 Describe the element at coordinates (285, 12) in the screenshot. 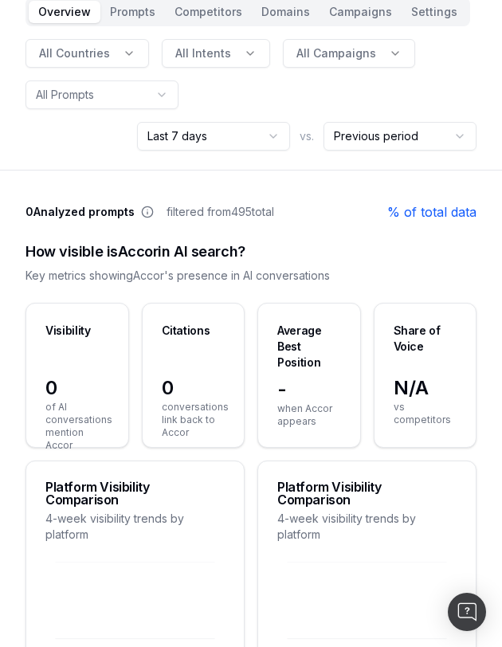

I see `button: Domains` at that location.